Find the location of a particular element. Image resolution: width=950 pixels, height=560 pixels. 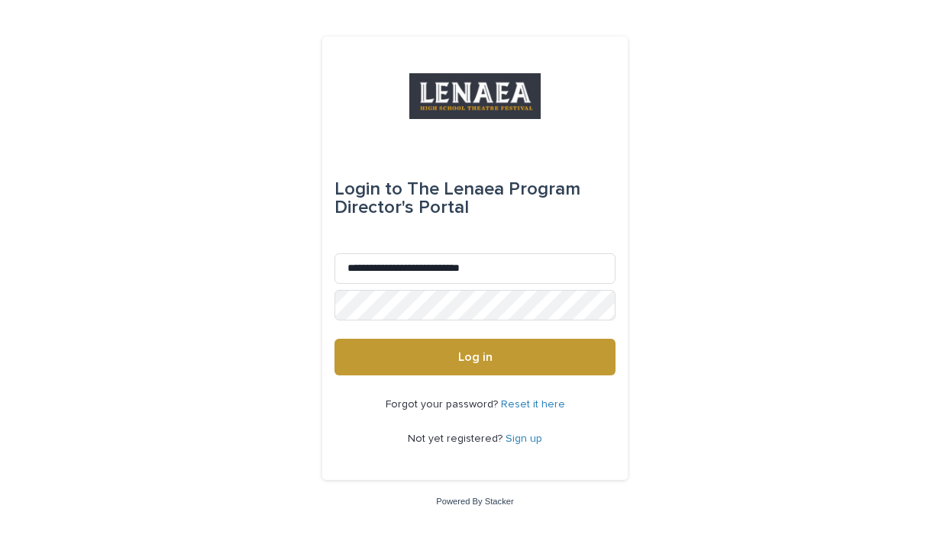

span: Login to is located at coordinates (368, 189).